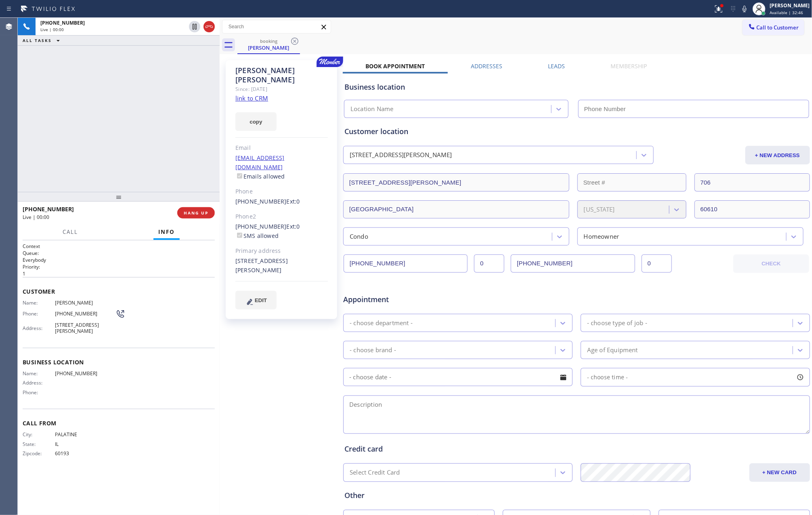 The height and width of the screenshot is (515, 812). What do you see at coordinates (359, 236) in the screenshot?
I see `div: Condo` at bounding box center [359, 236].